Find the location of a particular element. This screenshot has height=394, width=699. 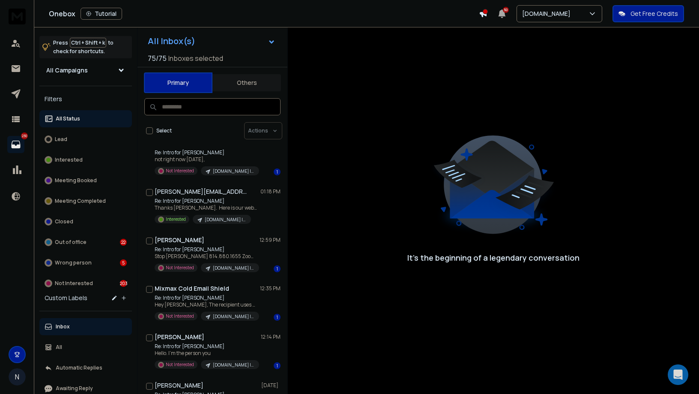

span: Ctrl + Shift + k is located at coordinates (88, 42).